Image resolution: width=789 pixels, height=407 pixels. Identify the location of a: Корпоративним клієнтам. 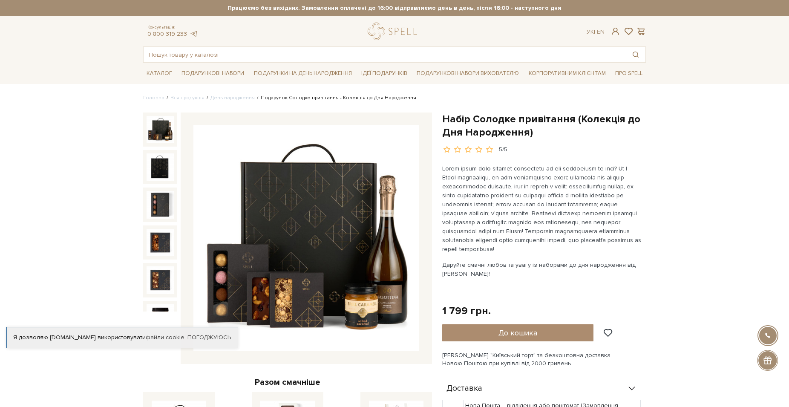
(567, 73).